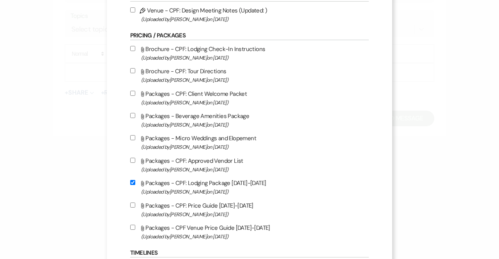 This screenshot has height=259, width=499. Describe the element at coordinates (250, 36) in the screenshot. I see `h6: Pricing / Packages` at that location.